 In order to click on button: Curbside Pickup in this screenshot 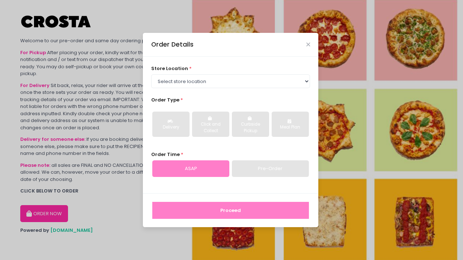, I will do `click(250, 124)`.